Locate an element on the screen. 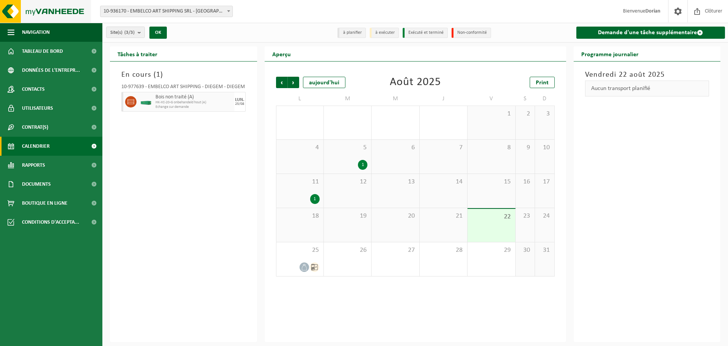 Image resolution: width=728 pixels, height=346 pixels. span: 11 is located at coordinates (300, 182).